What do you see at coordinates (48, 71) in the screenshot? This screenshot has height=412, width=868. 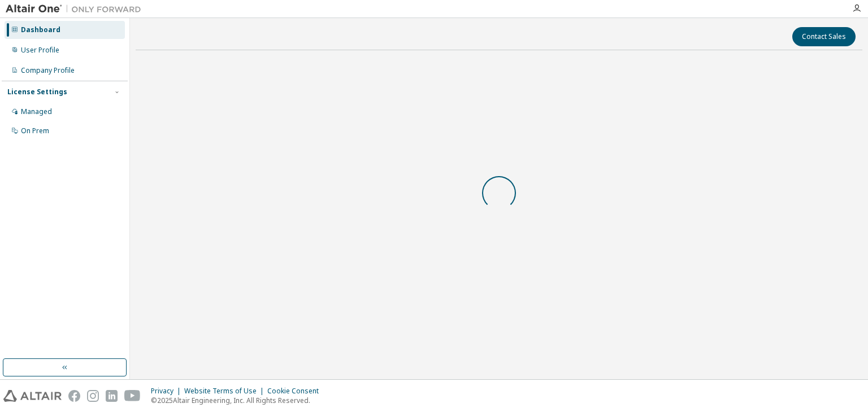 I see `div: Company Profile` at bounding box center [48, 71].